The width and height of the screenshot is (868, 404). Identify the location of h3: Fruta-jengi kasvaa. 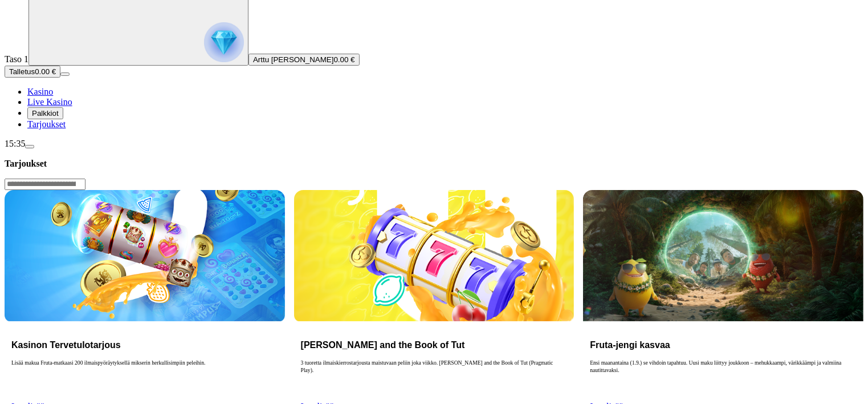
(723, 345).